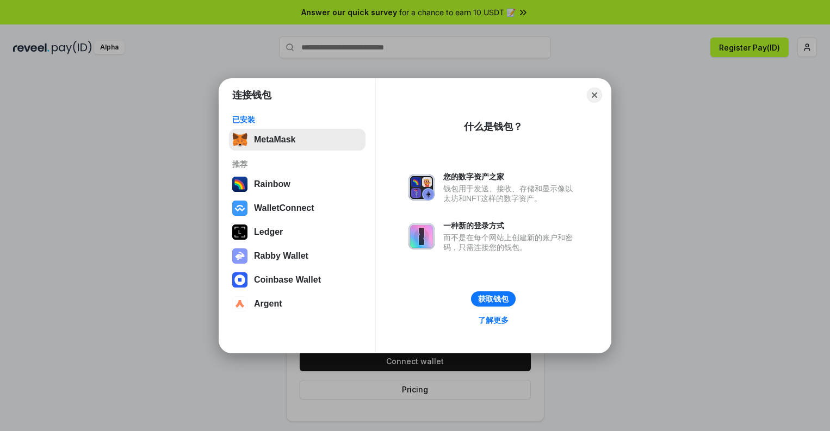 Image resolution: width=830 pixels, height=431 pixels. Describe the element at coordinates (297, 184) in the screenshot. I see `button: Rainbow` at that location.